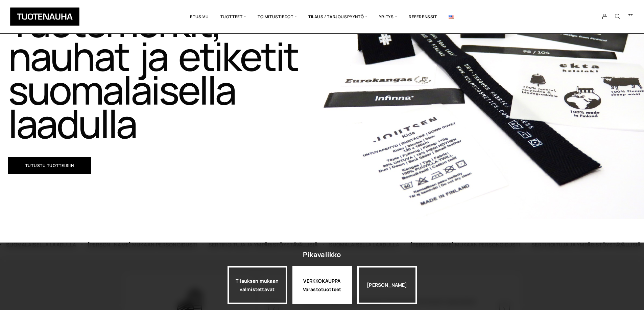  What do you see at coordinates (604, 16) in the screenshot?
I see `a: My Account` at bounding box center [604, 16].